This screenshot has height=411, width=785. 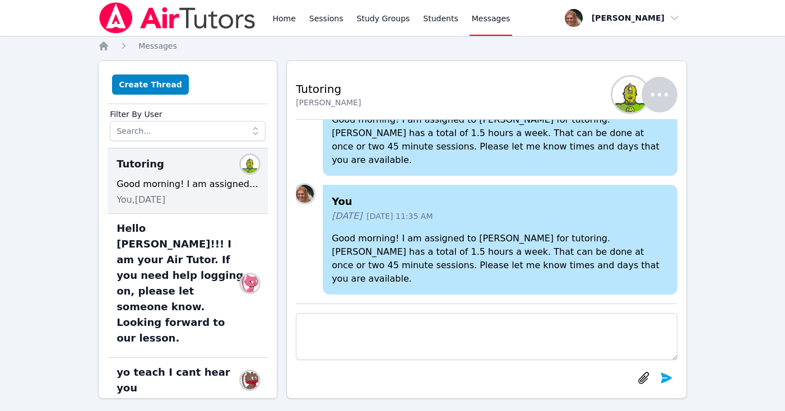 What do you see at coordinates (140, 164) in the screenshot?
I see `span: Tutoring` at bounding box center [140, 164].